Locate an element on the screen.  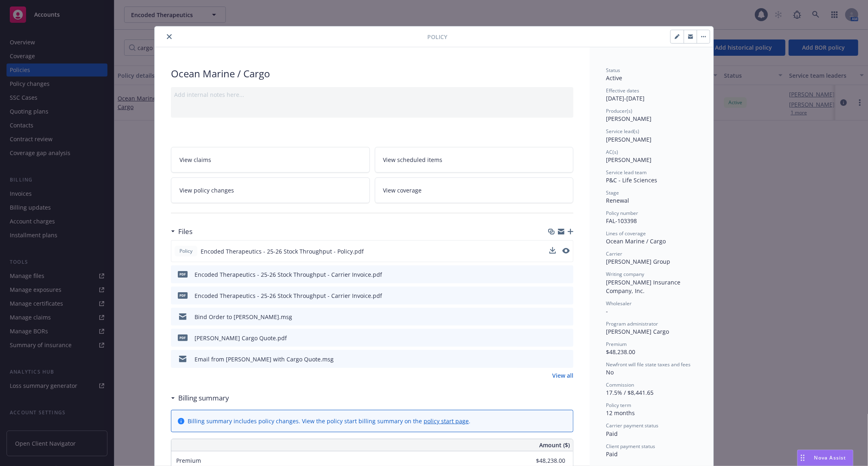
span: Client payment status is located at coordinates (630, 446).